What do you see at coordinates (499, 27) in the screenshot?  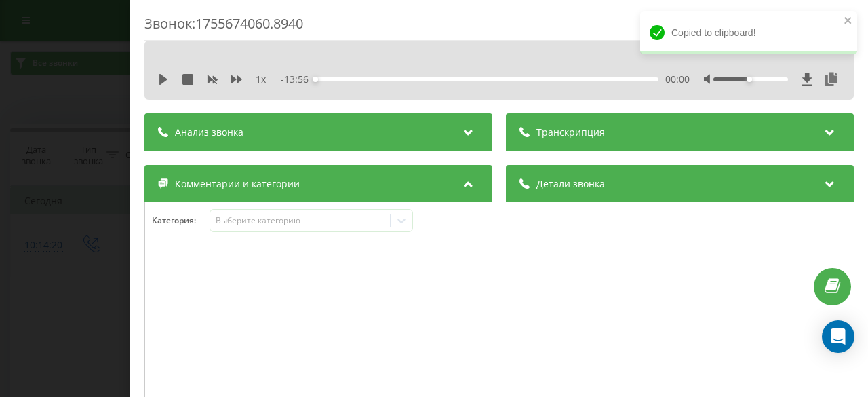 I see `div: Звонок : 1755674060.8940` at bounding box center [499, 27].